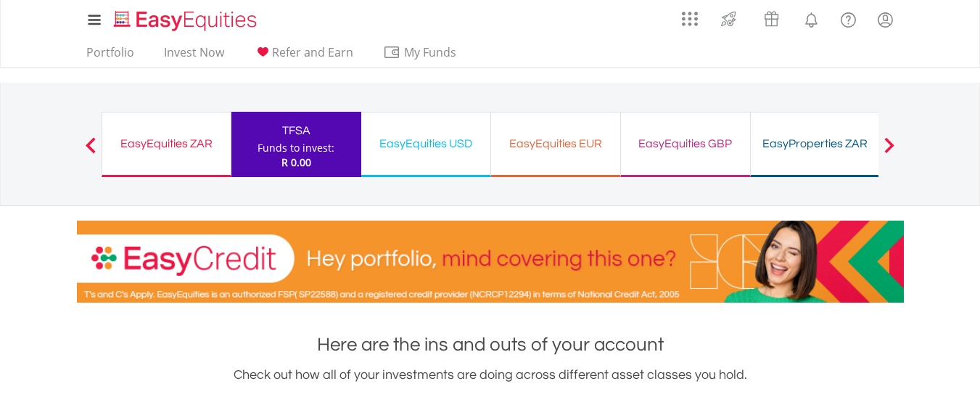  What do you see at coordinates (303, 56) in the screenshot?
I see `a: Refer and Earn` at bounding box center [303, 56].